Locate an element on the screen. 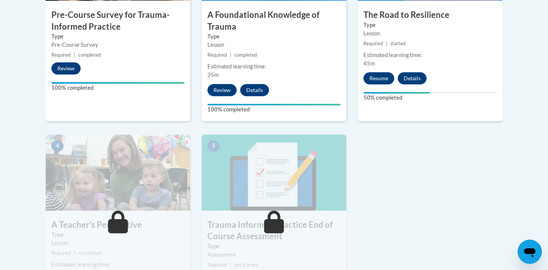 The image size is (548, 270). div: Assessment is located at coordinates (274, 255).